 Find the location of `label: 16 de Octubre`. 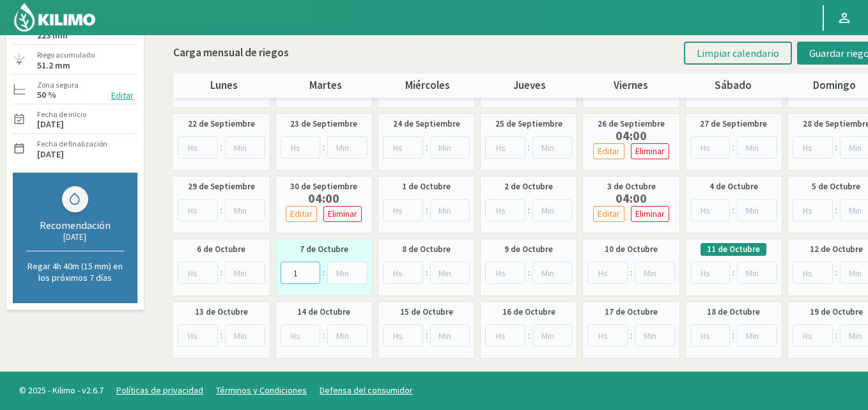

label: 16 de Octubre is located at coordinates (528, 312).